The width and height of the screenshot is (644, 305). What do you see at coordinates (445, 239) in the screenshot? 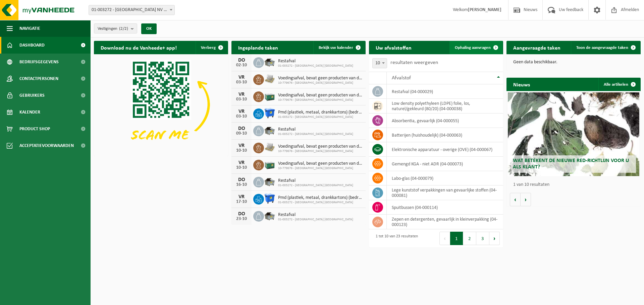
I see `button: Previous` at bounding box center [445, 239].